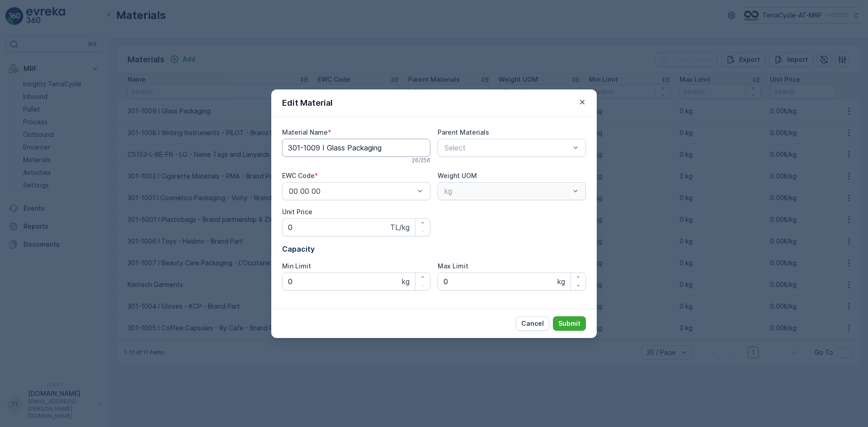 The width and height of the screenshot is (868, 427). Describe the element at coordinates (434, 249) in the screenshot. I see `p: Capacity` at that location.